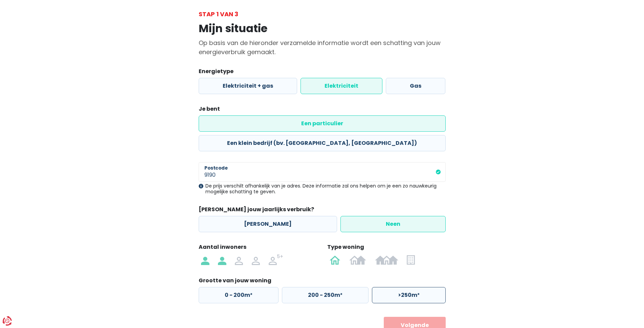 Image resolution: width=644 pixels, height=328 pixels. I want to click on img: Appartement, so click(410, 260).